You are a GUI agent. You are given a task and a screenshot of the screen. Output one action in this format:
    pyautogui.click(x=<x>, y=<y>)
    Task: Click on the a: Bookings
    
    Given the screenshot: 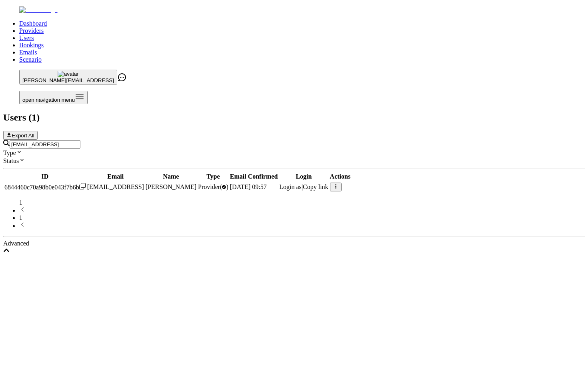 What is the action you would take?
    pyautogui.click(x=31, y=45)
    